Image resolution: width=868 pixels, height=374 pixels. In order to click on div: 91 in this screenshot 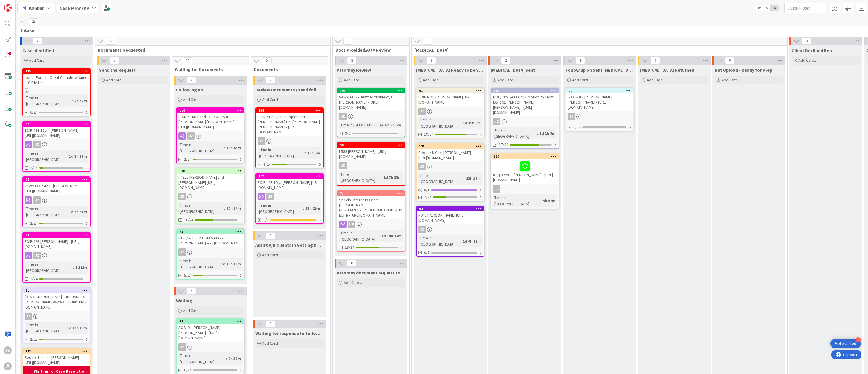, I will do `click(450, 91)`.